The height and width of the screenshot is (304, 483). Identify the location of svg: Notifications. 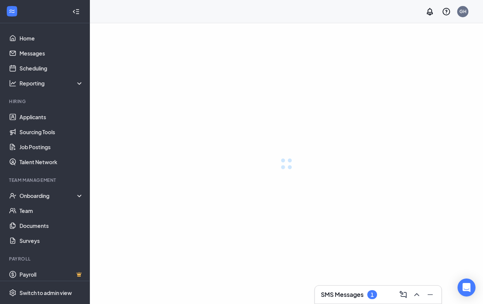
(430, 12).